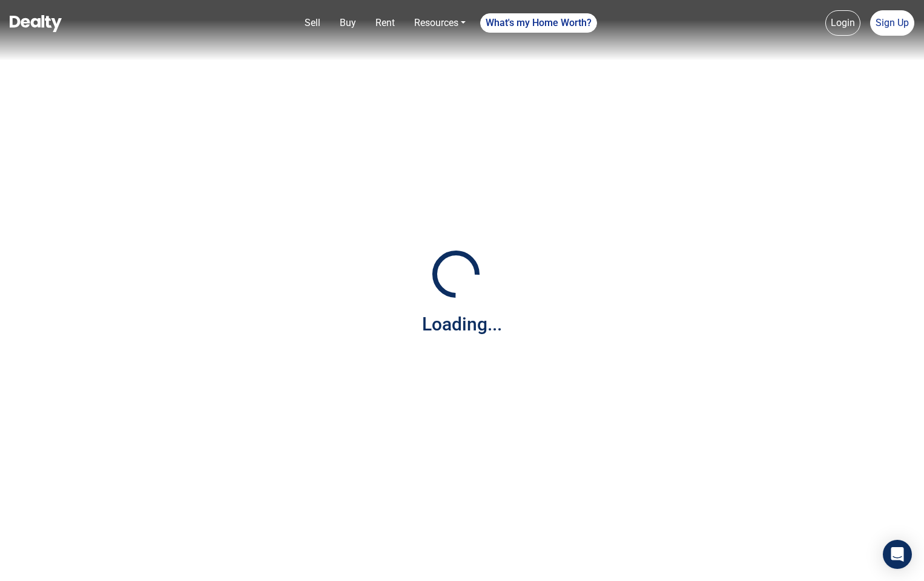  I want to click on a: Resources, so click(440, 23).